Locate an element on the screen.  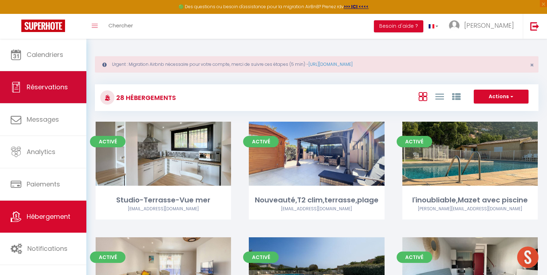
button: Actions is located at coordinates (501, 97).